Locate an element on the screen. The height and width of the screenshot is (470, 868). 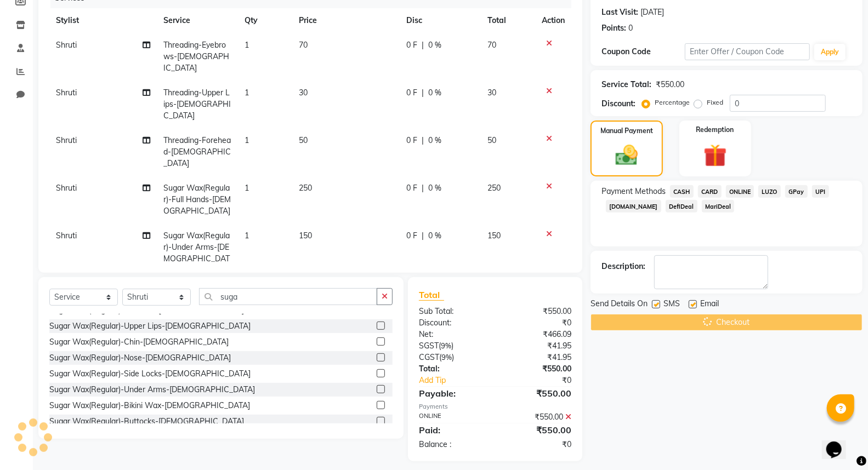
div: ₹466.09 is located at coordinates (538, 335).